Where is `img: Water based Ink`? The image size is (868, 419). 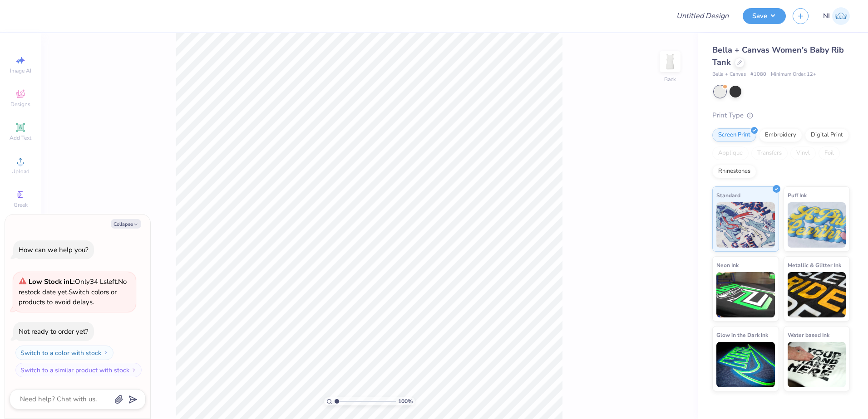 img: Water based Ink is located at coordinates (817, 364).